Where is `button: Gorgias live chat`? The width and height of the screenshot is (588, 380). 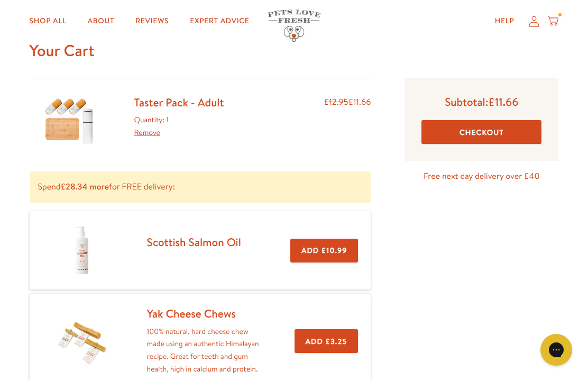 button: Gorgias live chat is located at coordinates (21, 20).